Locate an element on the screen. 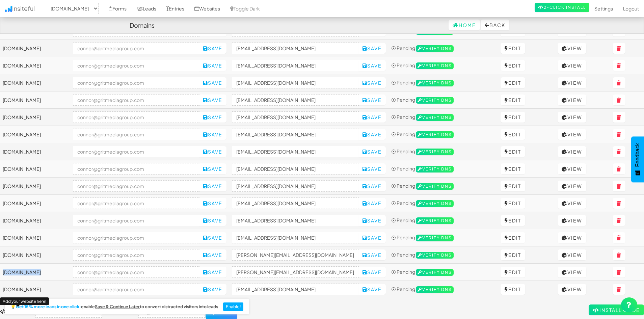  a: Home is located at coordinates (464, 25).